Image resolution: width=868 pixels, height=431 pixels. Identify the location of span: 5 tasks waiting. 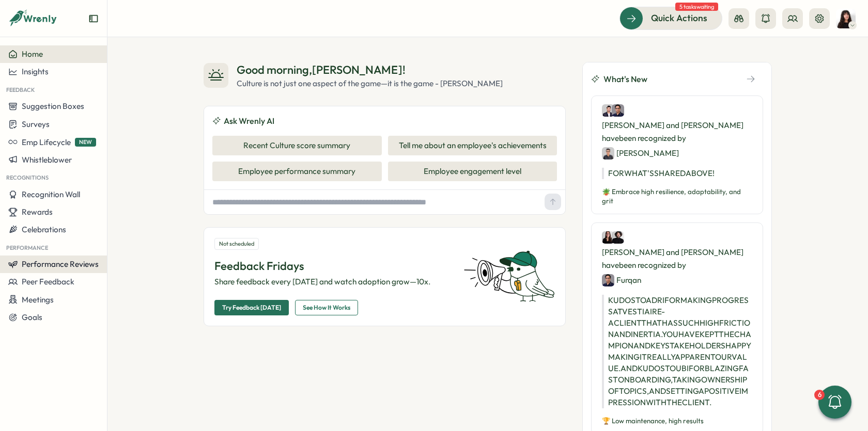
(697, 6).